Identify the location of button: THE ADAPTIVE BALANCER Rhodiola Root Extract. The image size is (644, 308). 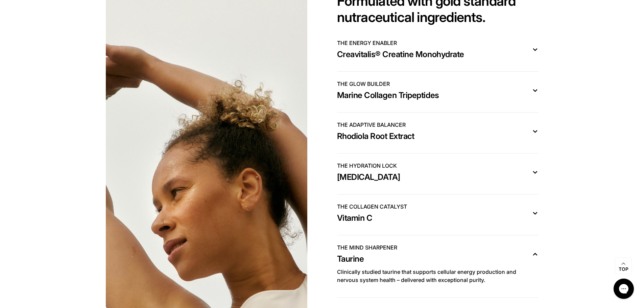
(438, 133).